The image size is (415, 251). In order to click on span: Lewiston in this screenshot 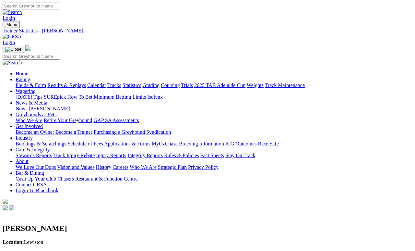, I will do `click(23, 242)`.